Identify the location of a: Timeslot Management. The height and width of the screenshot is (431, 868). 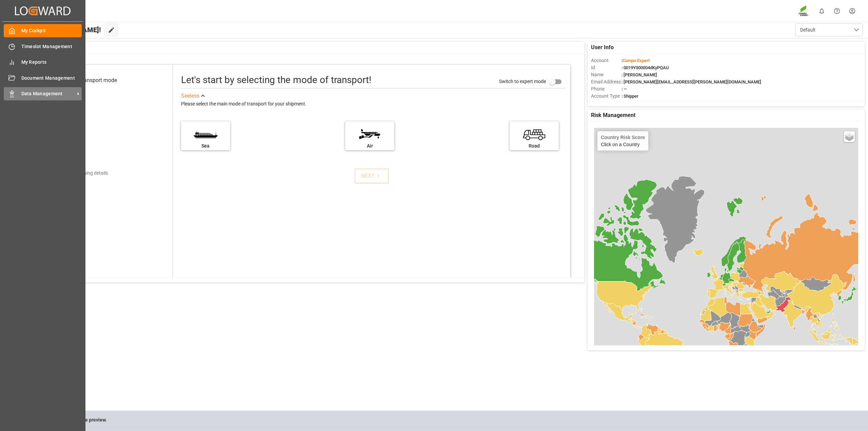
(43, 46).